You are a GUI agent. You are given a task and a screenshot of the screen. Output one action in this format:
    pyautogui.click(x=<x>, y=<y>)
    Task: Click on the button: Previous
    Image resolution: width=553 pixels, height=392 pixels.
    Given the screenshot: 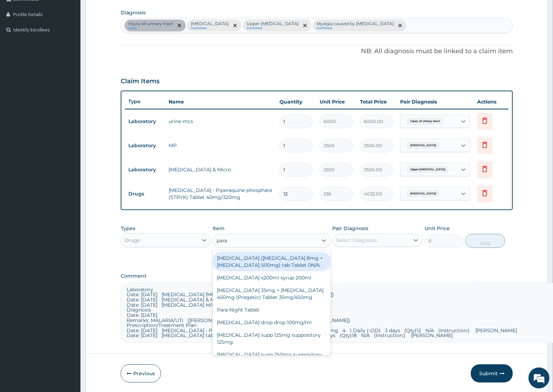 What is the action you would take?
    pyautogui.click(x=141, y=374)
    